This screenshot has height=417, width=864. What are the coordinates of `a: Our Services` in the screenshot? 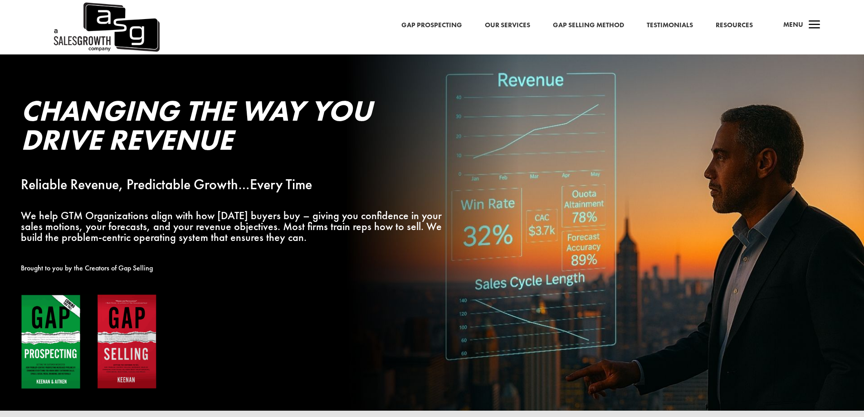 It's located at (508, 25).